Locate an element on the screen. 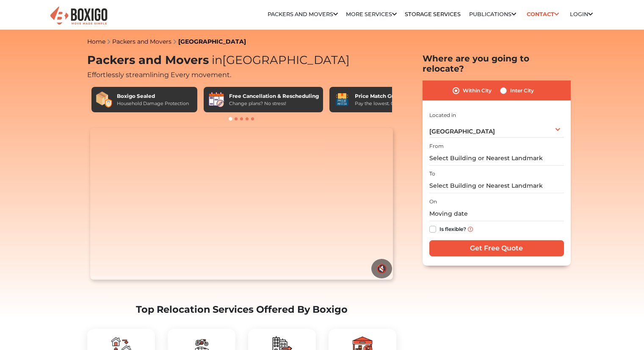  input: Get Free Quote is located at coordinates (497, 248).